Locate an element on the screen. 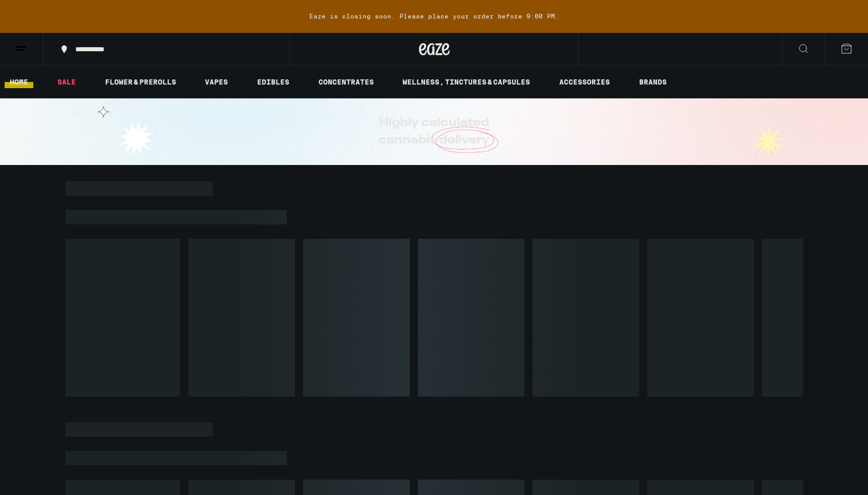  a: FLOWER & PREROLLS is located at coordinates (140, 82).